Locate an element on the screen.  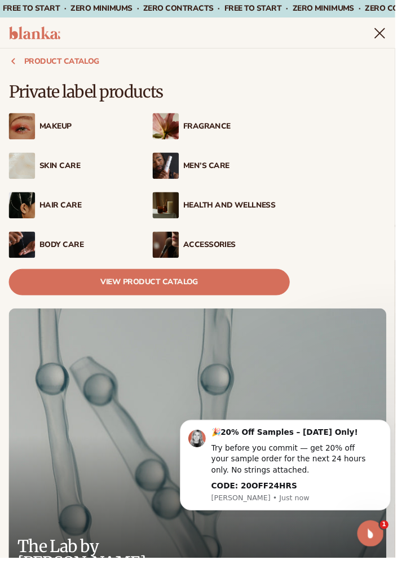
img: Male hand applying moisturizer. is located at coordinates (23, 252).